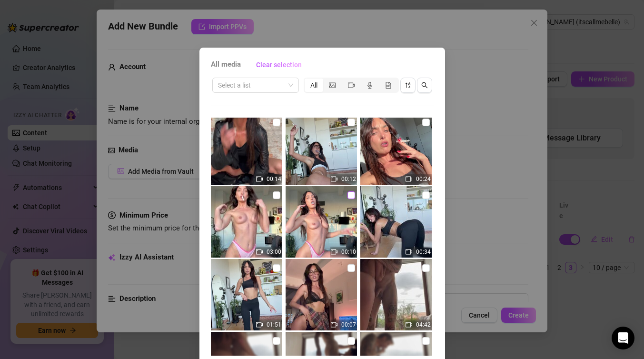 The height and width of the screenshot is (359, 644). Describe the element at coordinates (279, 65) in the screenshot. I see `span: Clear selection` at that location.